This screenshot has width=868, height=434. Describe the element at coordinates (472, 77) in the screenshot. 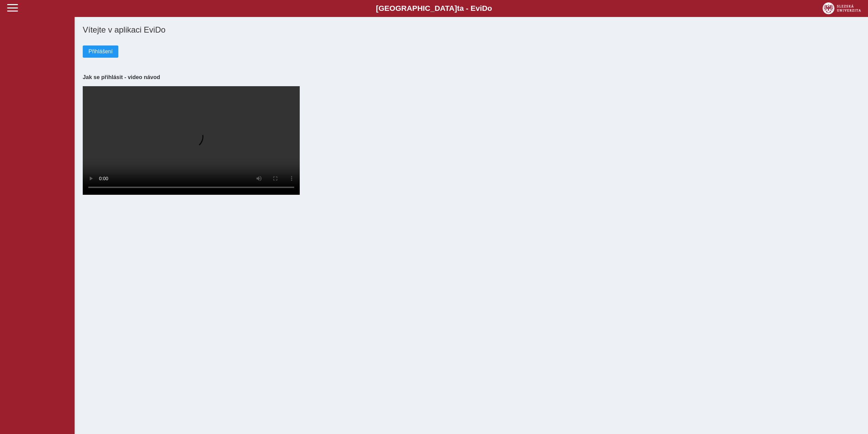

I see `h3: Jak se přihlásit - video návod` at that location.